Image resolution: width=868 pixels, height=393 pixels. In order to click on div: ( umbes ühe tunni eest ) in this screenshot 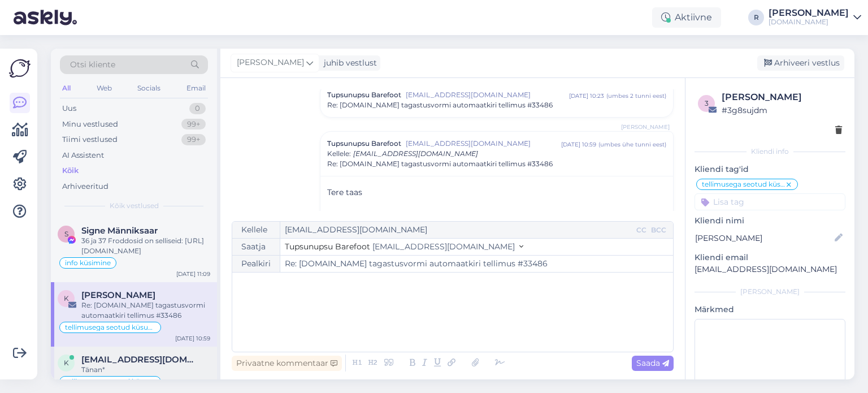, I will do `click(632, 144)`.